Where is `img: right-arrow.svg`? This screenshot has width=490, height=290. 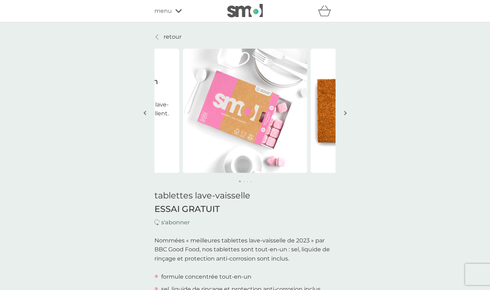
img: right-arrow.svg is located at coordinates (346, 113).